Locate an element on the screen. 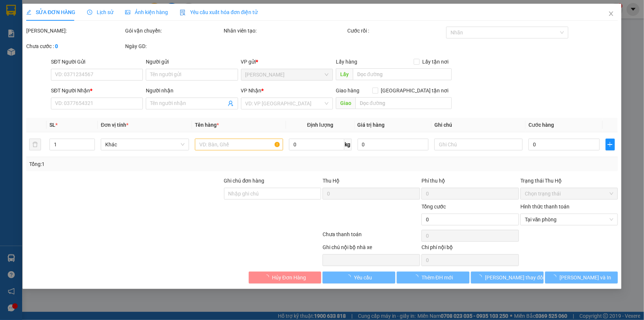  span: kg is located at coordinates (348, 145).